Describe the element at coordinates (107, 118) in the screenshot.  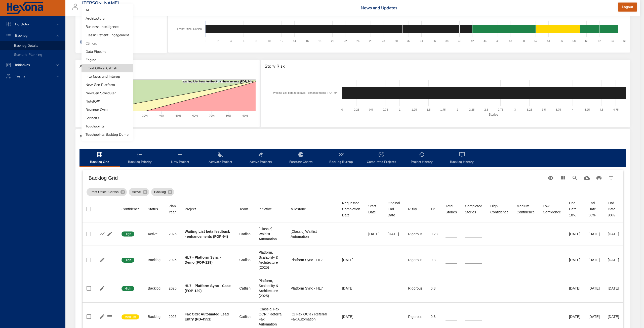
I see `li: ScribeIQ` at that location.